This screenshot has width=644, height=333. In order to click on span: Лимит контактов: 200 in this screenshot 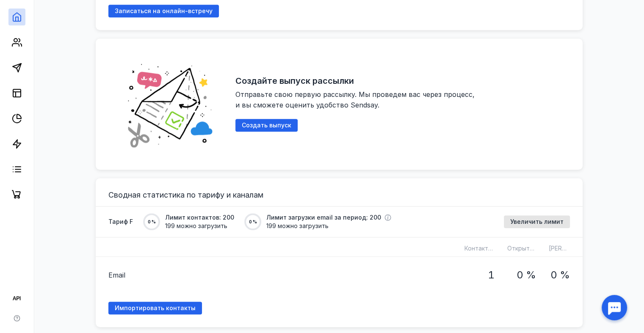, I will do `click(199, 218)`.